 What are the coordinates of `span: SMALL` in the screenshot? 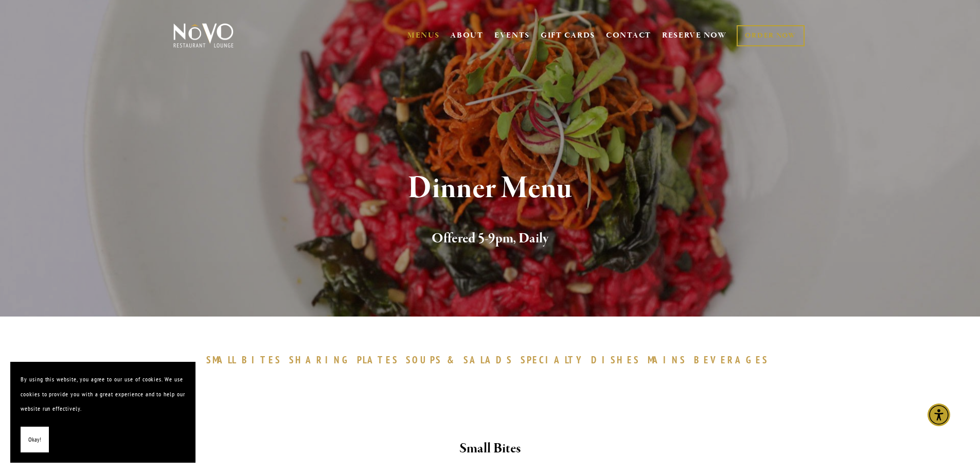 It's located at (222, 360).